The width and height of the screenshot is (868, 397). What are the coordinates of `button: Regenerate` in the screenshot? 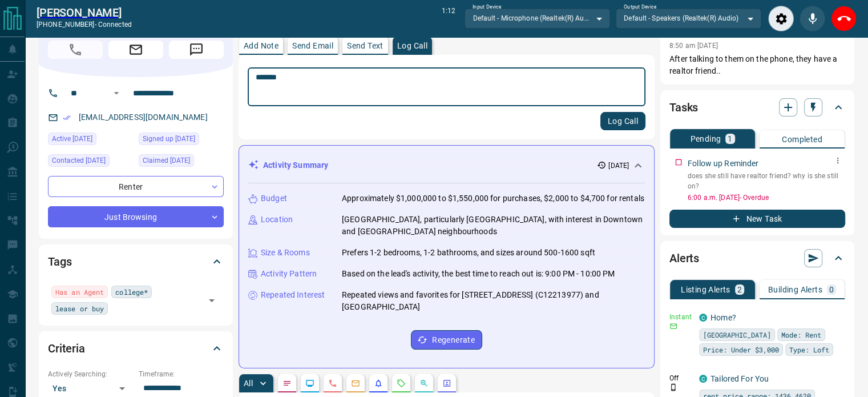 It's located at (446, 340).